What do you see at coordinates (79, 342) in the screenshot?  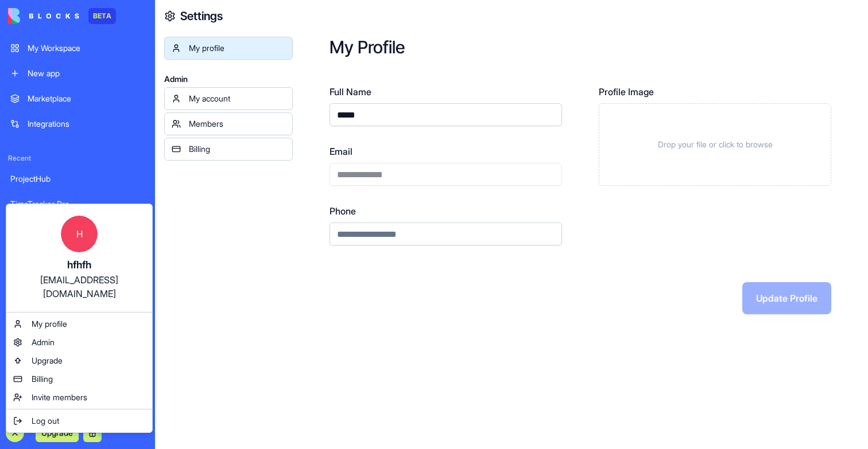 I see `a: Admin` at bounding box center [79, 342].